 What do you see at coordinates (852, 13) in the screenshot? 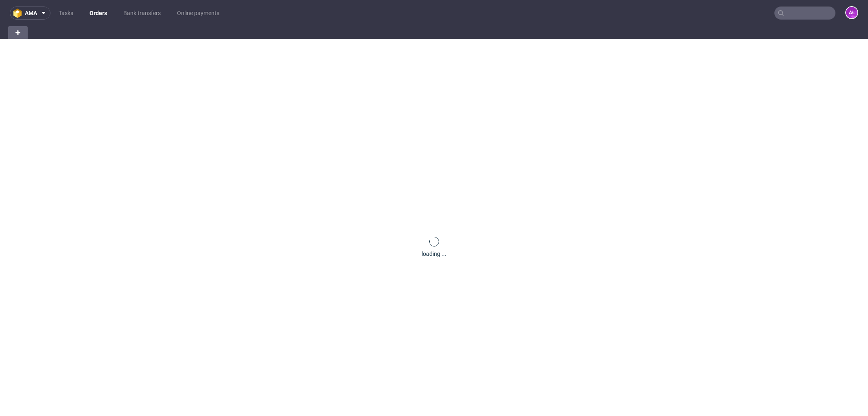
I see `figcaption: AŁ` at bounding box center [852, 13].